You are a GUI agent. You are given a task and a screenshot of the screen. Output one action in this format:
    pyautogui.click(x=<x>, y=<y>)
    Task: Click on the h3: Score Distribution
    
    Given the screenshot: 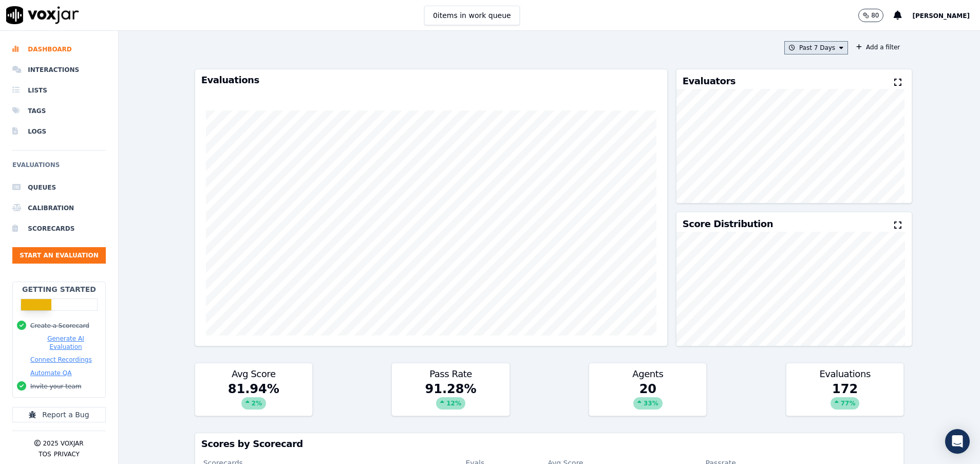 What is the action you would take?
    pyautogui.click(x=728, y=224)
    